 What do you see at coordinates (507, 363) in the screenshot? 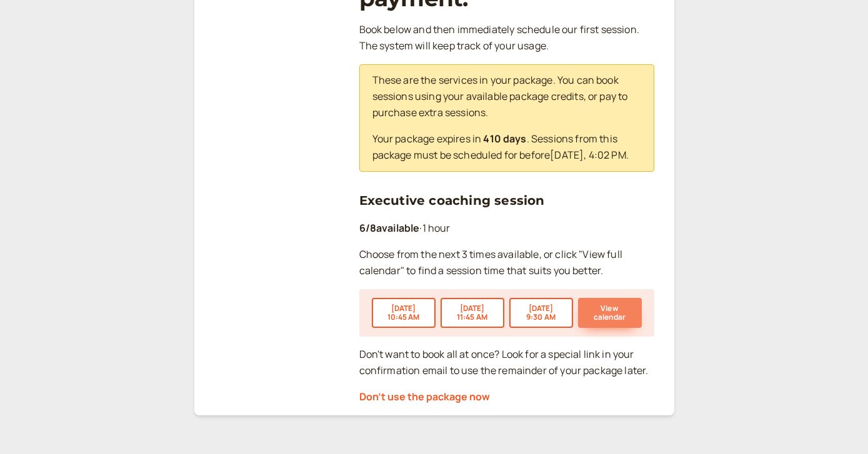
I see `p: Don't want to book all at once? Look for a special link in your confirmation email to use the rem...` at bounding box center [507, 363].